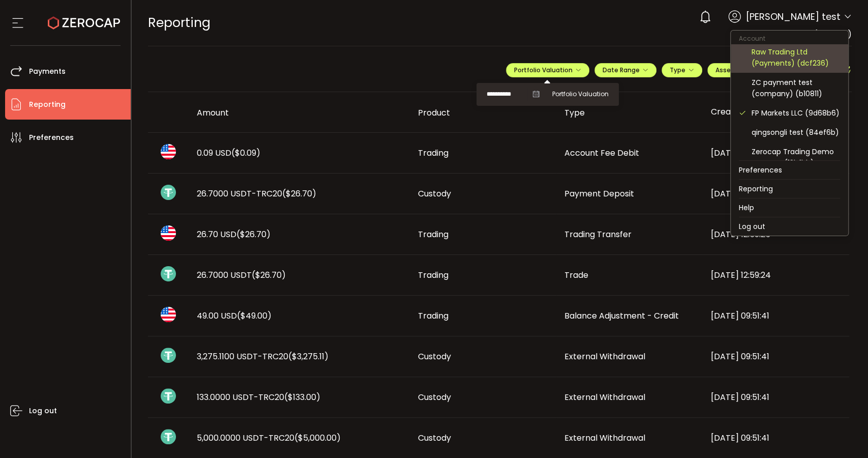 The width and height of the screenshot is (868, 458). What do you see at coordinates (51, 137) in the screenshot?
I see `span: Preferences` at bounding box center [51, 137].